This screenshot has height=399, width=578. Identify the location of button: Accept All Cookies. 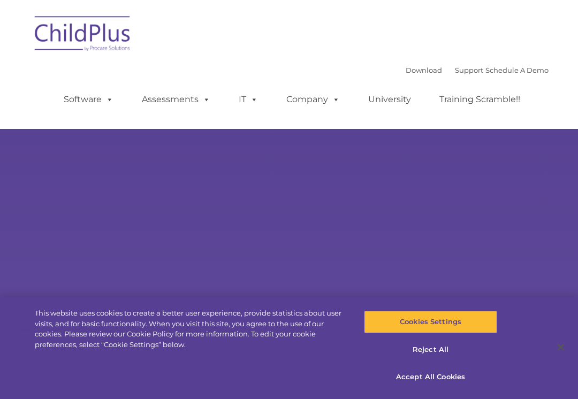
(430, 377).